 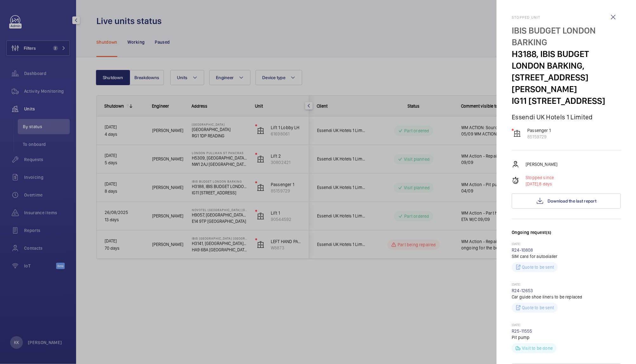 I want to click on a: R25-11555, so click(x=521, y=331).